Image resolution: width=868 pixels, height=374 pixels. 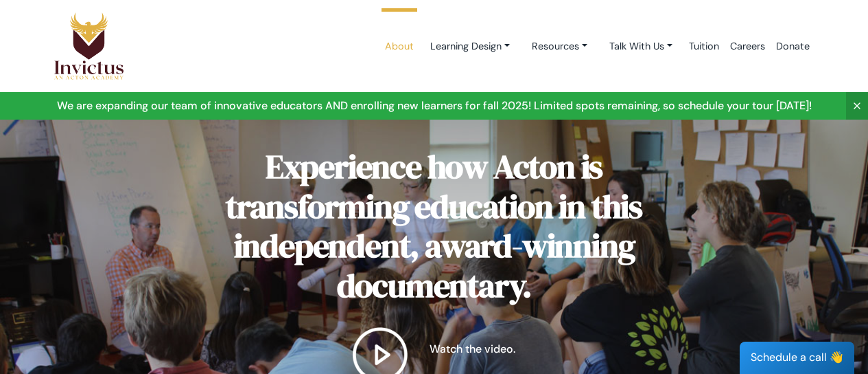 What do you see at coordinates (704, 46) in the screenshot?
I see `a: Tuition` at bounding box center [704, 46].